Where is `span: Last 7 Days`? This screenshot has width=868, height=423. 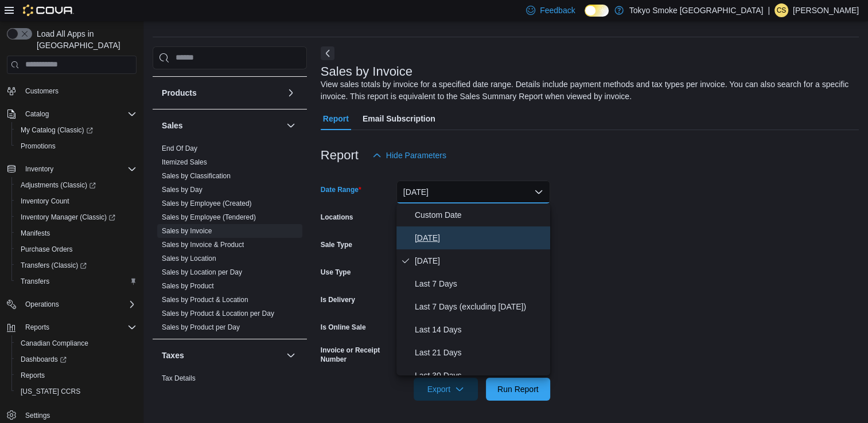 span: Last 7 Days is located at coordinates (480, 284).